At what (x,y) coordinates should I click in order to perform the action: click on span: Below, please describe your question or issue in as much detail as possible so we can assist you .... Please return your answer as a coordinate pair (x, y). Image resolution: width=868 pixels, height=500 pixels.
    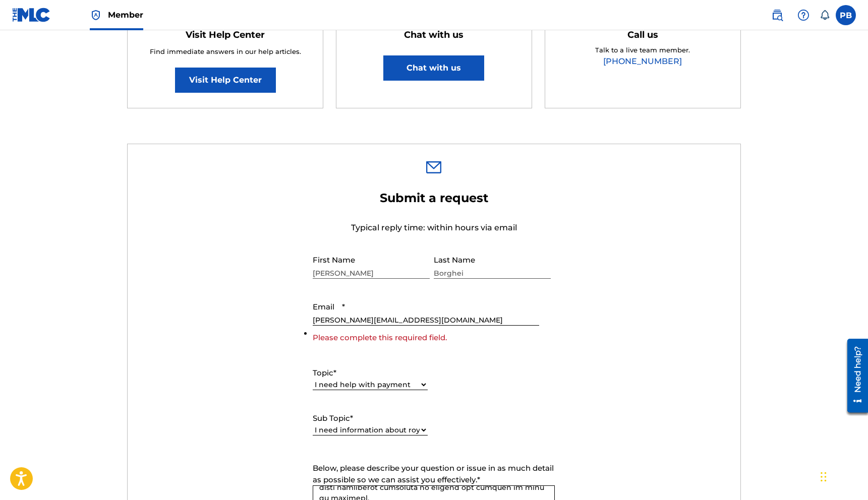
    Looking at the image, I should click on (434, 474).